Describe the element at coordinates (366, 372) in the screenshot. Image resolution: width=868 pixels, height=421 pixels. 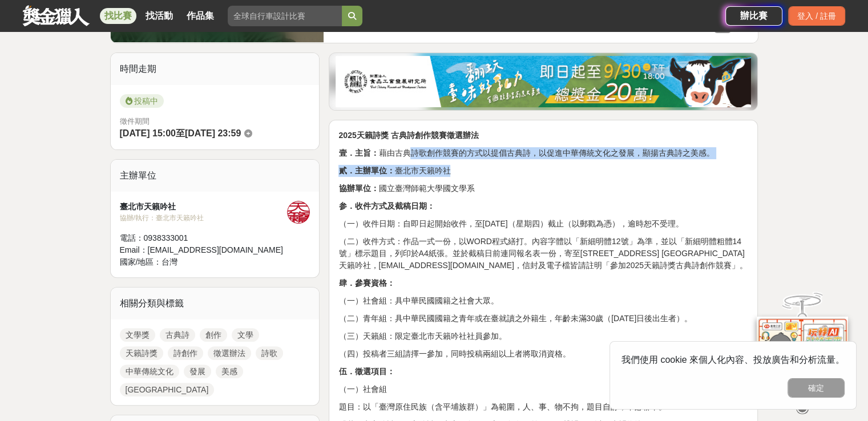
I see `strong: 伍．徵選項目：` at that location.